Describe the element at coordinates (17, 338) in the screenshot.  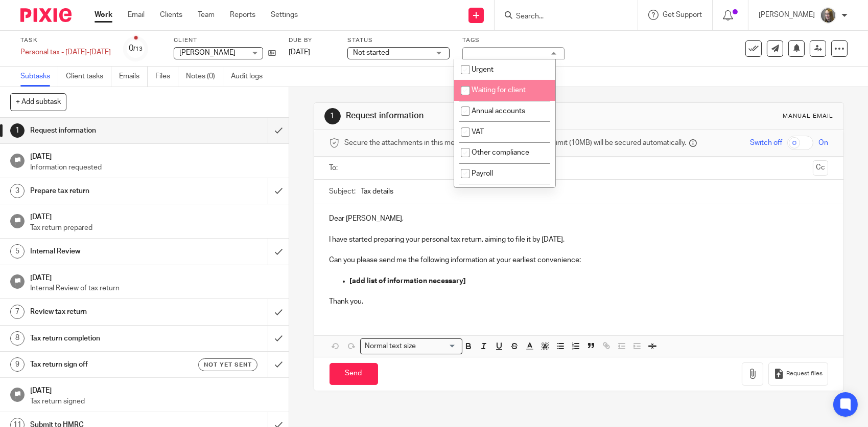
I see `div: 8` at that location.